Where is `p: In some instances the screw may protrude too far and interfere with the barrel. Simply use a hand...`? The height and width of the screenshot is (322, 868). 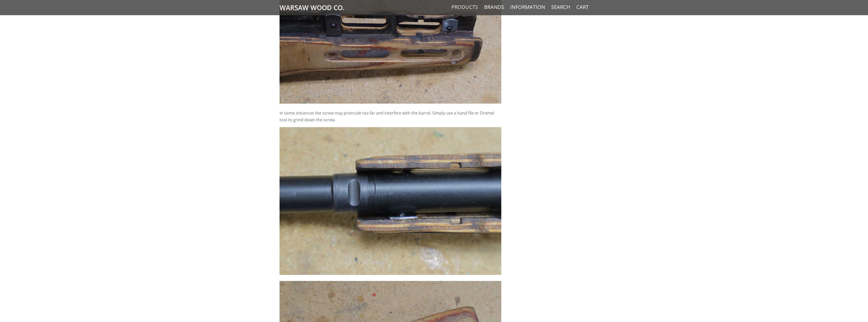
p: In some instances the screw may protrude too far and interfere with the barrel. Simply use a hand... is located at coordinates (390, 116).